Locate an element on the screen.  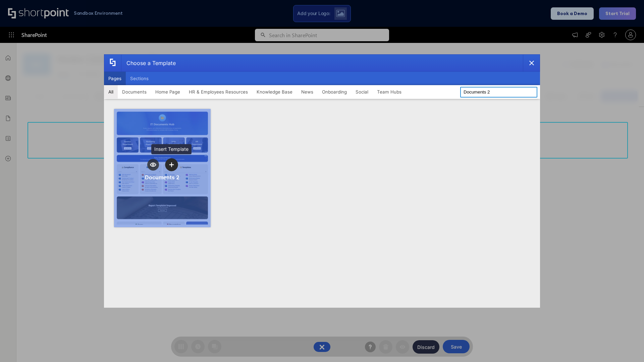
button: All is located at coordinates (111, 92).